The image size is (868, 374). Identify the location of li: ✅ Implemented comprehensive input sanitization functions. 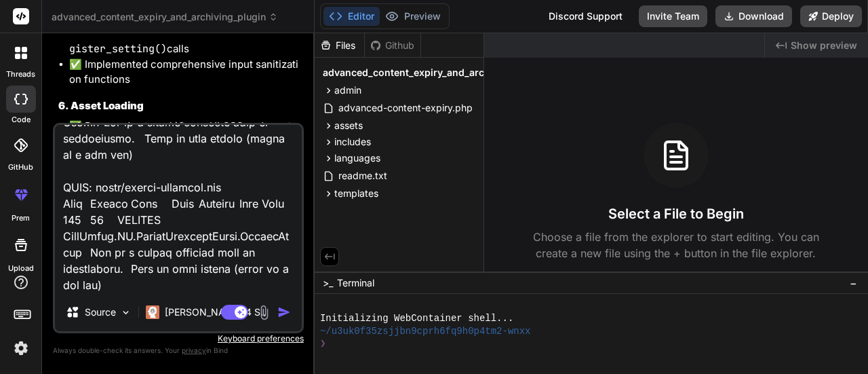
(185, 72).